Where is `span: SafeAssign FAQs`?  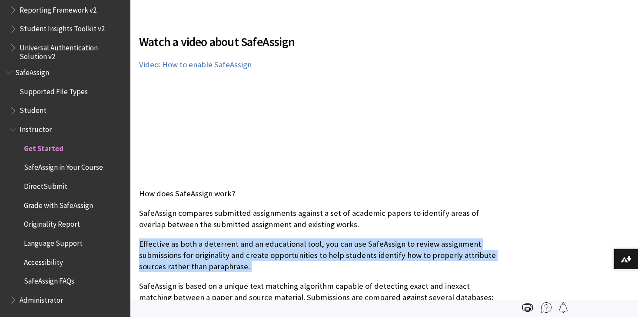
span: SafeAssign FAQs is located at coordinates (49, 280).